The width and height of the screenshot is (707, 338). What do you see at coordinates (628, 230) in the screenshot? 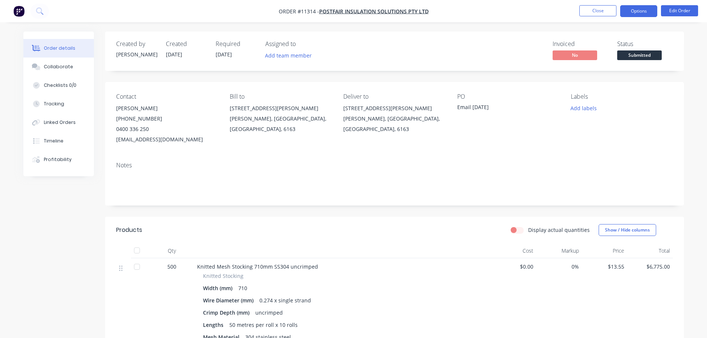
I see `button: Show / Hide columns` at bounding box center [628, 230].